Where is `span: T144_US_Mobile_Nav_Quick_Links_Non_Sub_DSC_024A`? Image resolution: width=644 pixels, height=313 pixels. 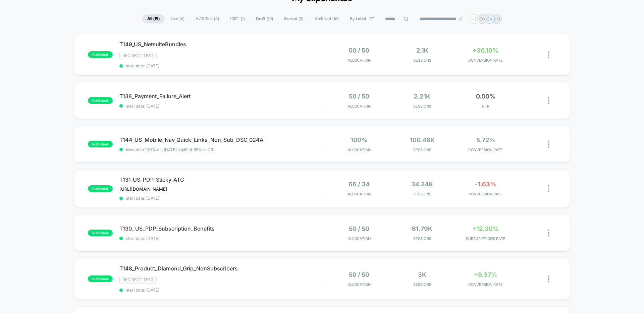 span: T144_US_Mobile_Nav_Quick_Links_Non_Sub_DSC_024A is located at coordinates (220, 140).